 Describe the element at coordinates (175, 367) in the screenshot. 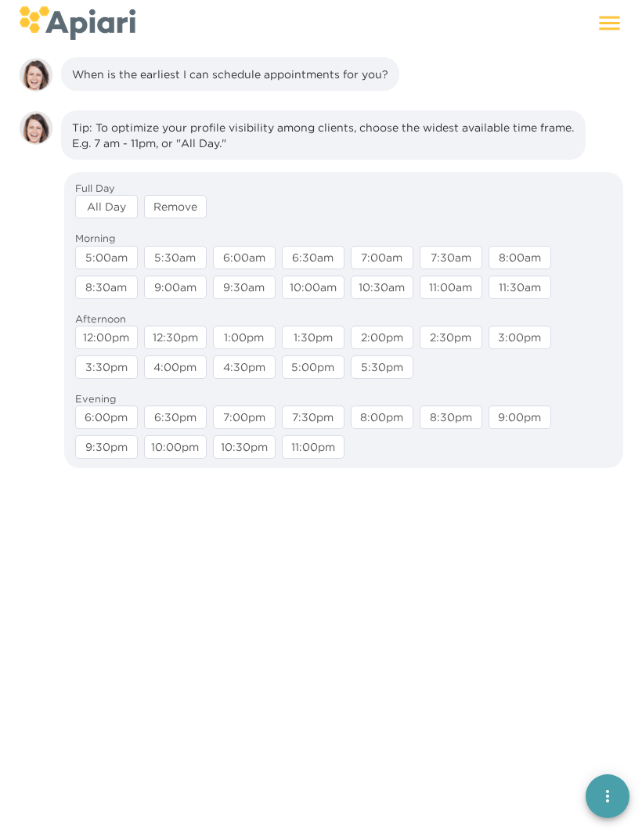

I see `div: 4:00pm` at that location.